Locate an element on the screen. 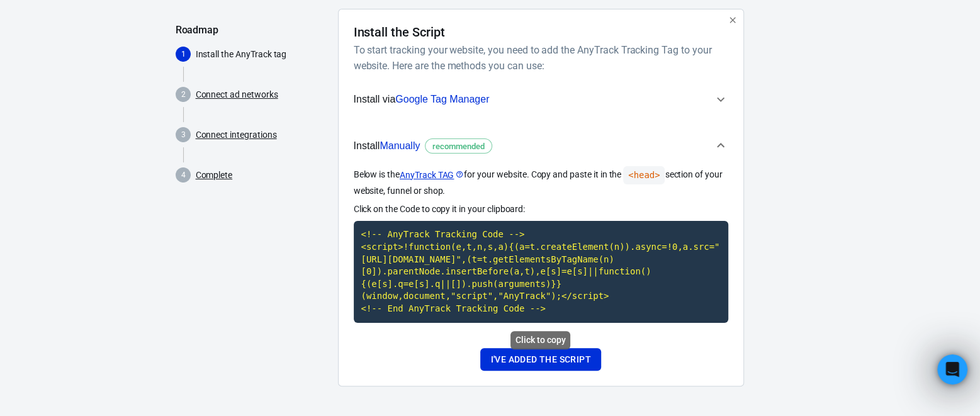  h4: Install the Script is located at coordinates (399, 32).